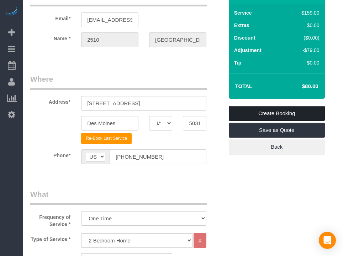 This screenshot has height=256, width=343. I want to click on legend: Where, so click(119, 82).